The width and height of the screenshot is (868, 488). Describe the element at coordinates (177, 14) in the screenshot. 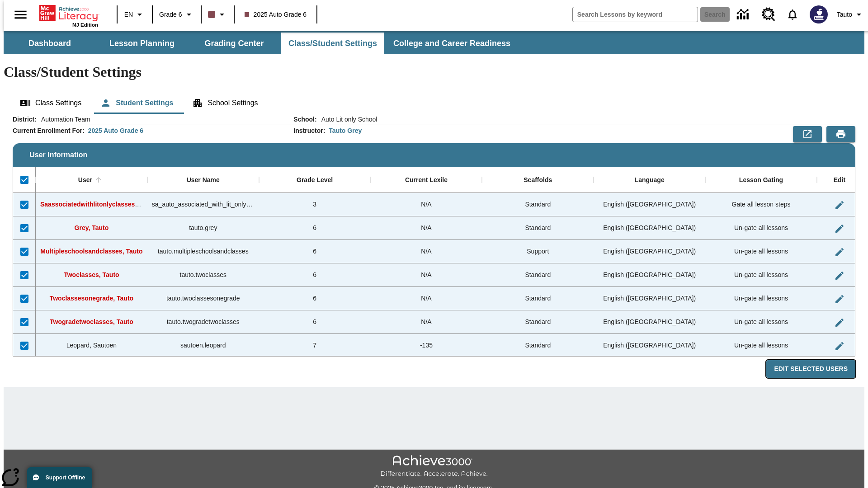

I see `button: Grade: Grade 6, Select a grade` at that location.